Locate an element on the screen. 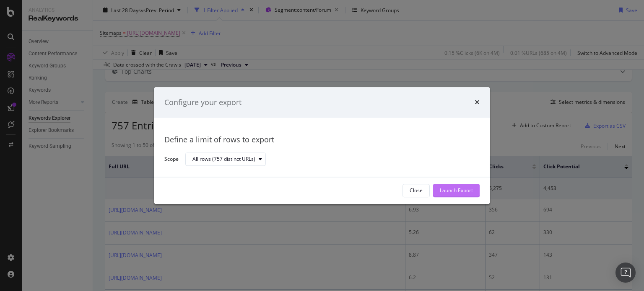  div: Open Intercom Messenger is located at coordinates (625, 273).